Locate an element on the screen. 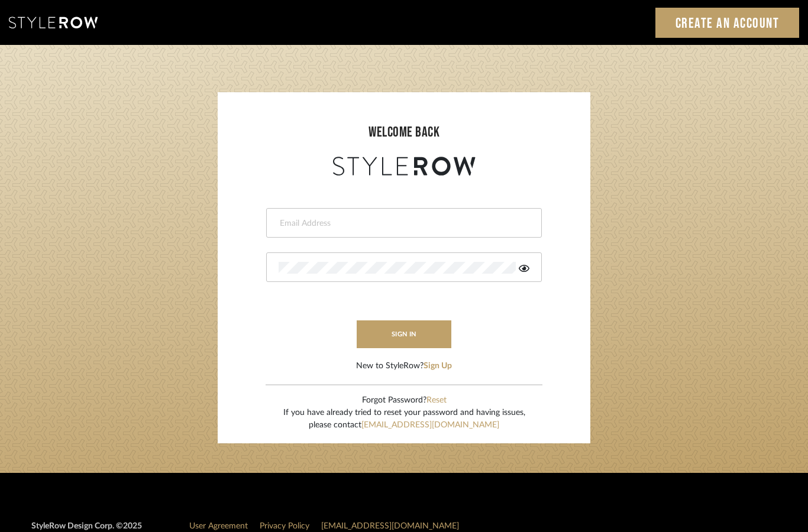 The image size is (808, 532). div: welcome back is located at coordinates (404, 132).